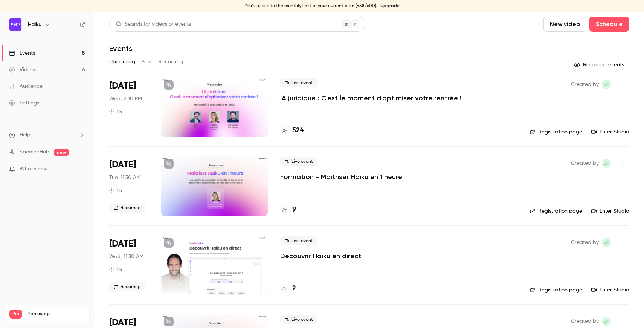  I want to click on p: Découvrir Haiku en direct, so click(320, 256).